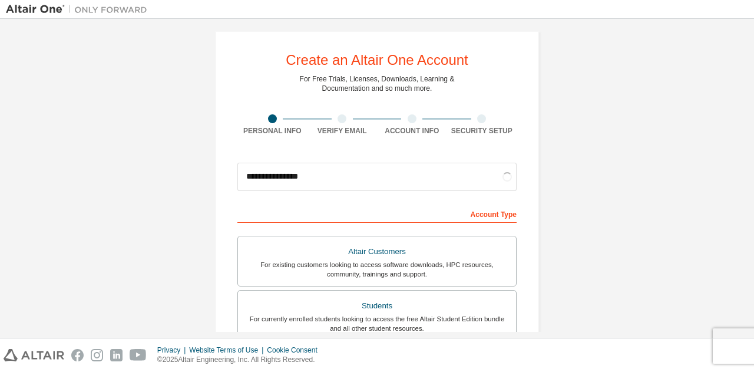  I want to click on div: Cookie Consent, so click(295, 350).